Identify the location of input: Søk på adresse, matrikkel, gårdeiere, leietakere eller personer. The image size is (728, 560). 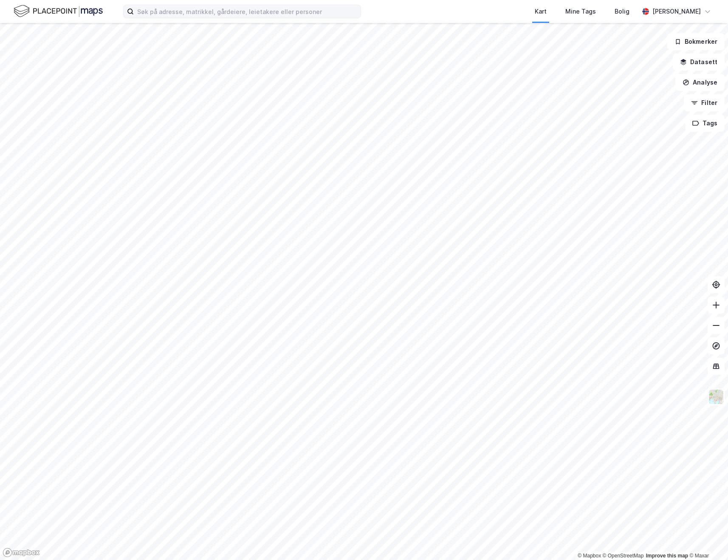
(247, 12).